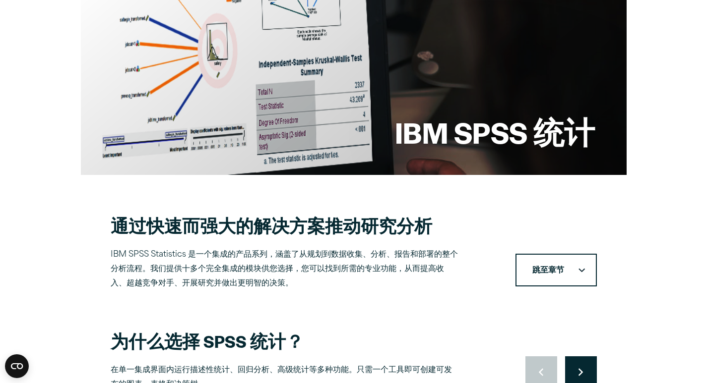  Describe the element at coordinates (556, 270) in the screenshot. I see `button: 跳至章节向下 V 形` at that location.